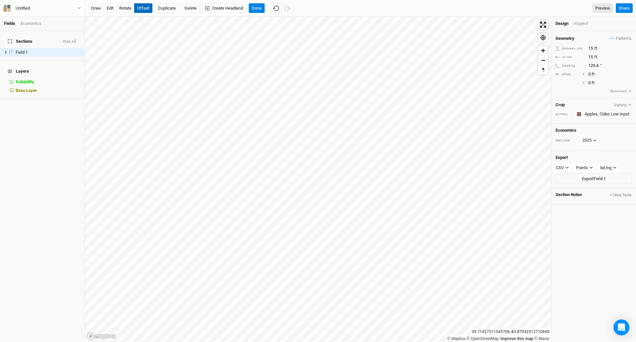 This screenshot has width=636, height=342. What do you see at coordinates (22, 52) in the screenshot?
I see `span: Field 1` at bounding box center [22, 52].